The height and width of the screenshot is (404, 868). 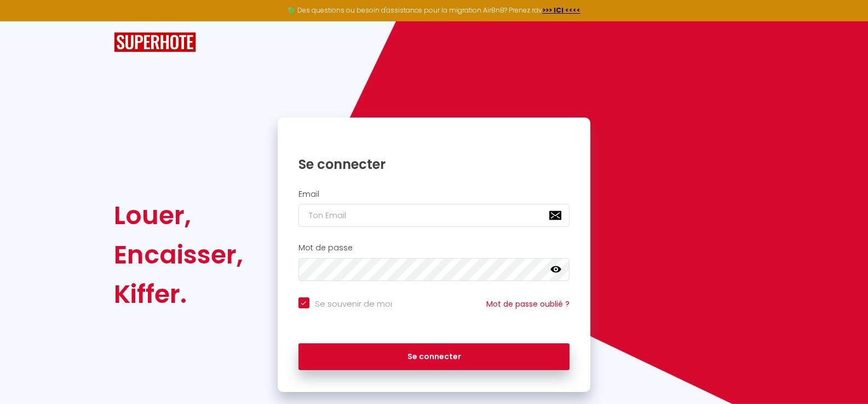 I want to click on a: >>> ICI <<<<, so click(x=561, y=10).